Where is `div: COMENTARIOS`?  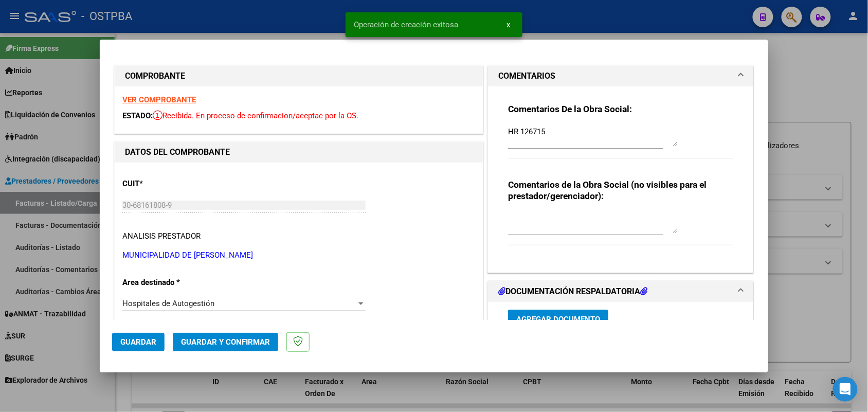 div: COMENTARIOS is located at coordinates (620, 179).